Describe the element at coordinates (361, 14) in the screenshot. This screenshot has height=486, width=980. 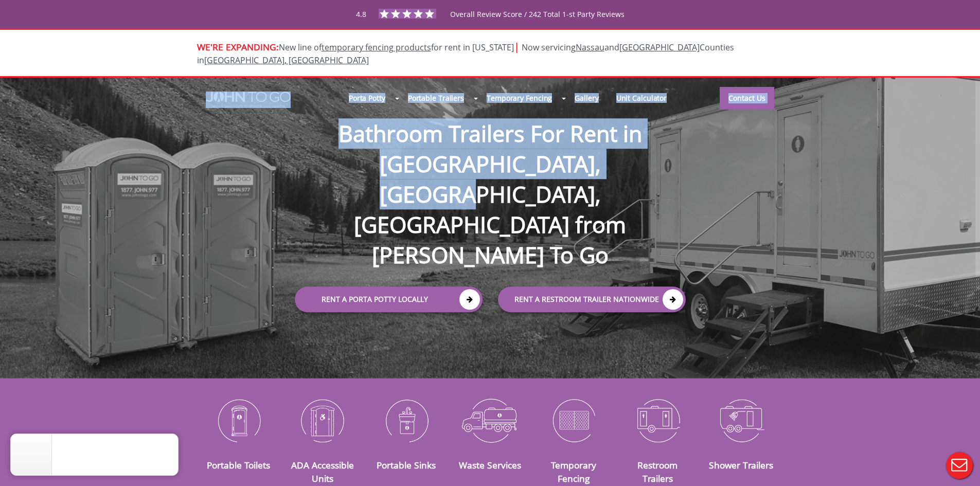
I see `span: 4.8` at that location.